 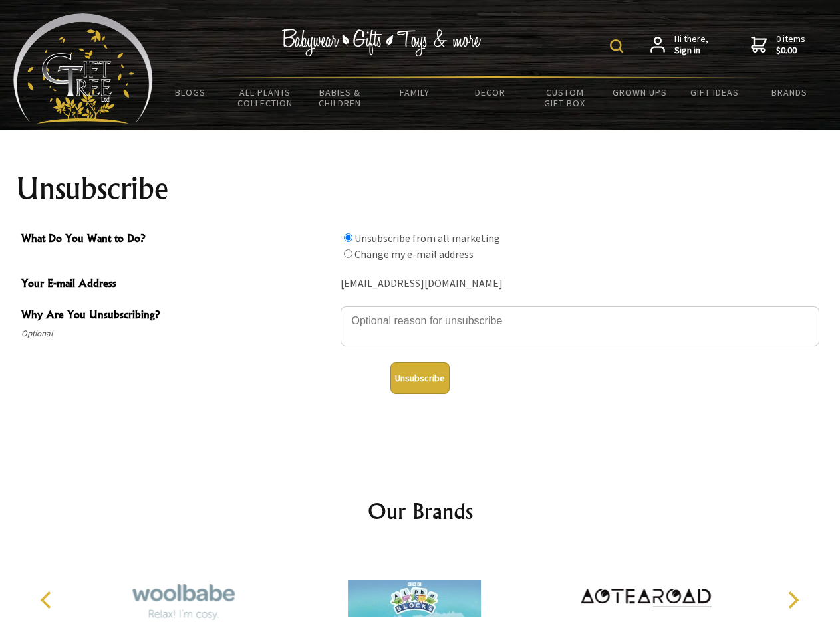 What do you see at coordinates (714, 92) in the screenshot?
I see `a: Gift Ideas` at bounding box center [714, 92].